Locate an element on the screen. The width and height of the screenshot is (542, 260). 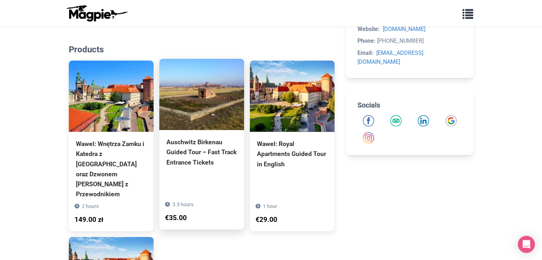
a: LinkedIn is located at coordinates (424, 121).